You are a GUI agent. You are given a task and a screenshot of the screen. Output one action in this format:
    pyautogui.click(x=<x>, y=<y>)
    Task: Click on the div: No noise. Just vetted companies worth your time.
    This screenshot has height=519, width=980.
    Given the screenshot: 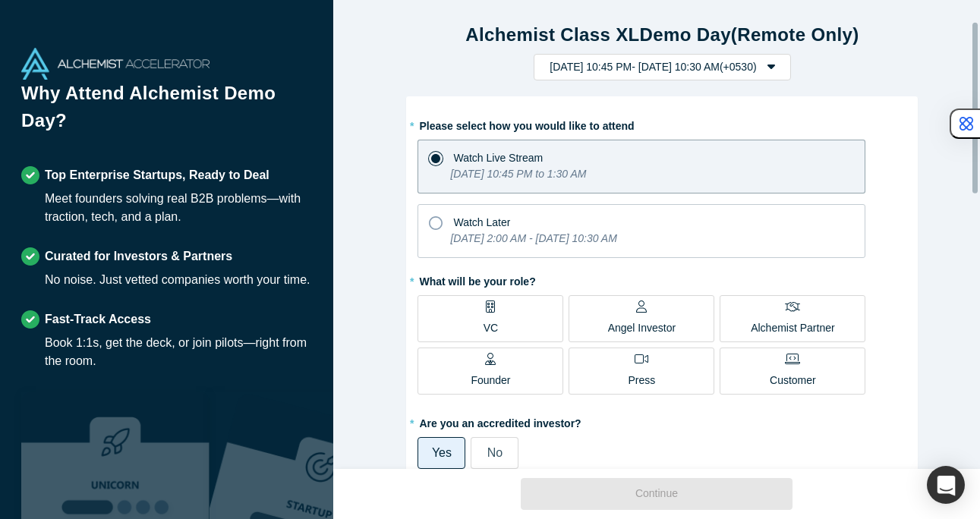 What is the action you would take?
    pyautogui.click(x=177, y=280)
    